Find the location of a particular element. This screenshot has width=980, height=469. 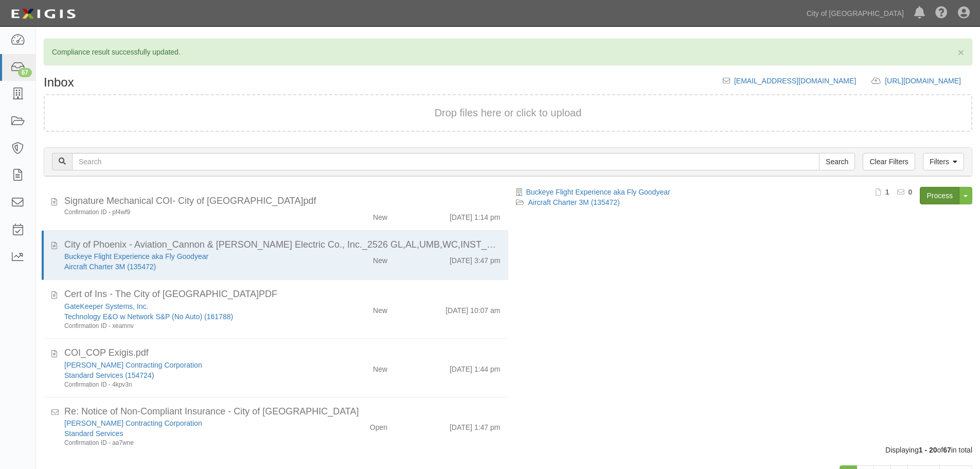

div: Displaying of in total is located at coordinates (508, 449).